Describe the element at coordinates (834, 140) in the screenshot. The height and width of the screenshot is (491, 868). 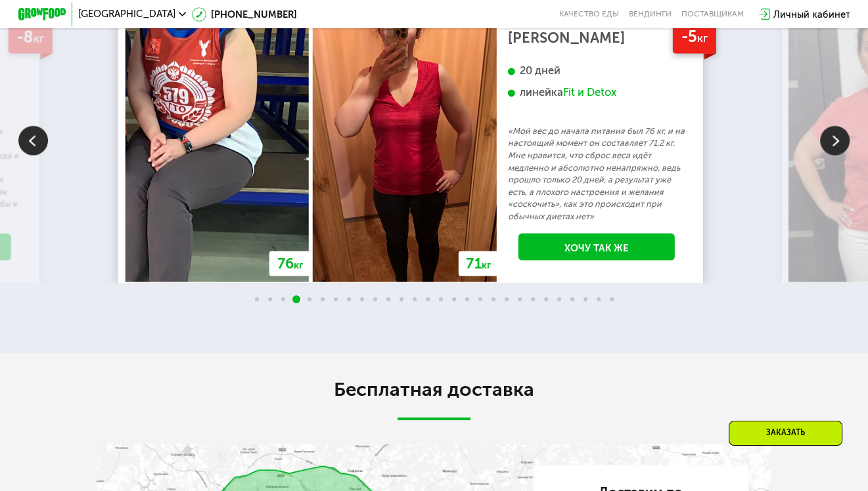
I see `img: Slide right` at that location.